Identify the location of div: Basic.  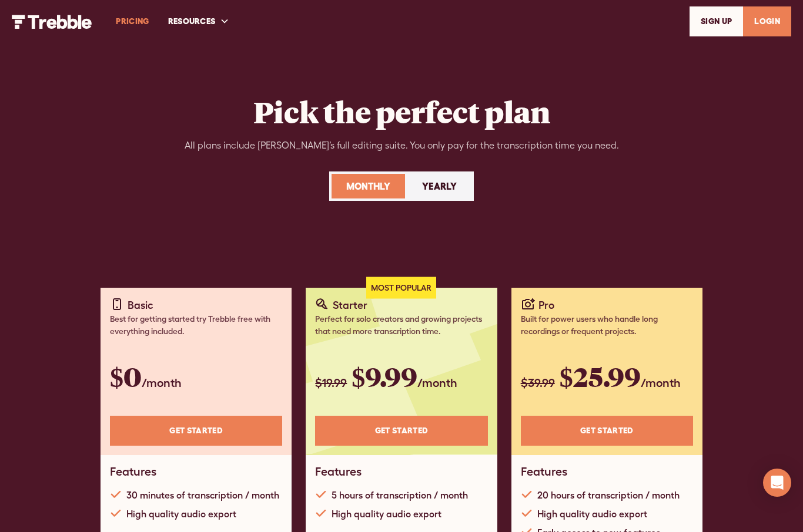
(140, 305).